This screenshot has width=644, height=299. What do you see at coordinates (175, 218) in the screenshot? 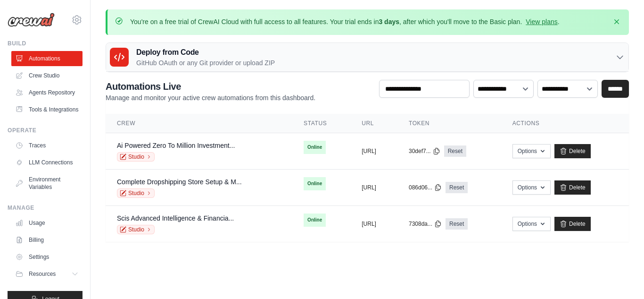
I see `a: Scis Advanced Intelligence & Financia...` at bounding box center [175, 218].